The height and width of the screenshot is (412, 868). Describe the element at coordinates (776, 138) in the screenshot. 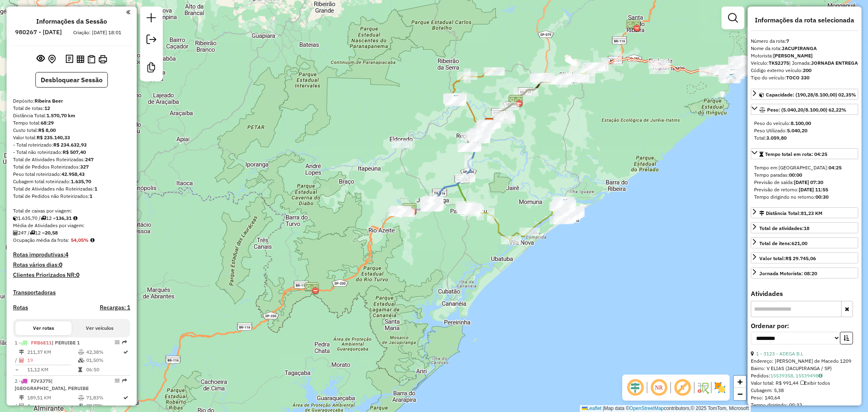

I see `strong: 3.059,80` at that location.